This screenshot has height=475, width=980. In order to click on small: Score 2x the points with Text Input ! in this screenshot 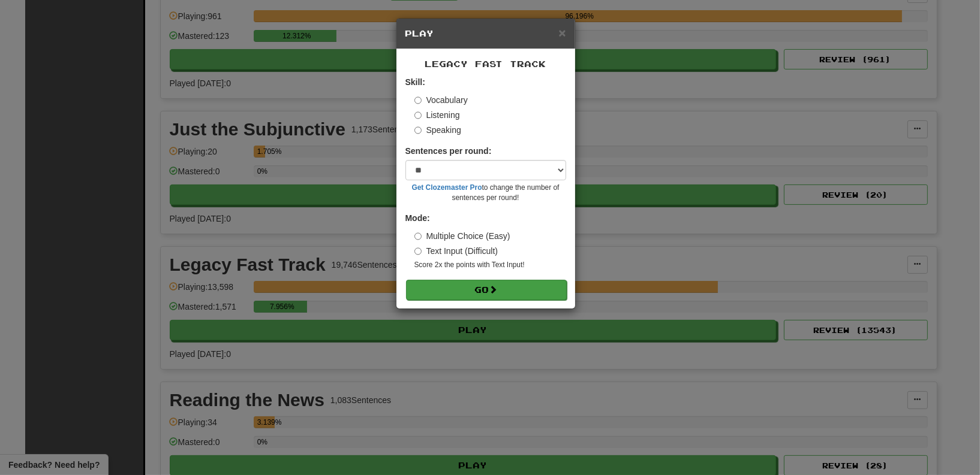, I will do `click(490, 265)`.